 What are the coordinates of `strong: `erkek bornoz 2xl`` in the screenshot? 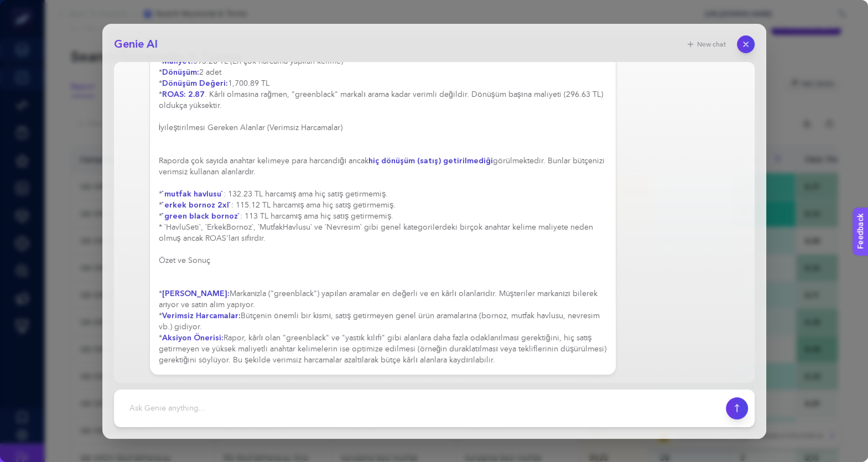 It's located at (197, 204).